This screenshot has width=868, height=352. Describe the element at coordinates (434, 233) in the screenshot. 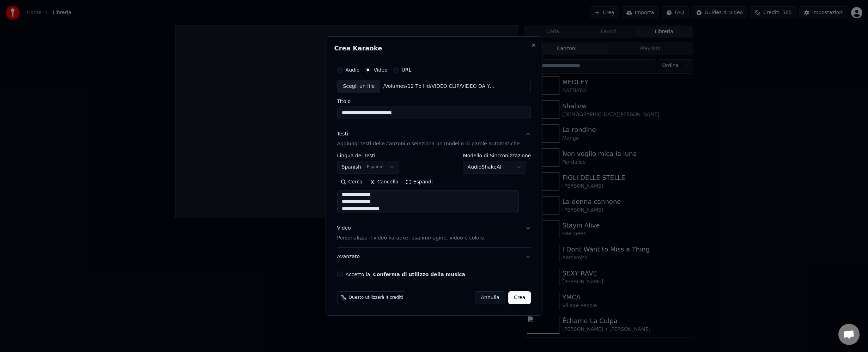

I see `button: VideoPersonalizza il video karaoke: usa immagine, video o colore` at that location.